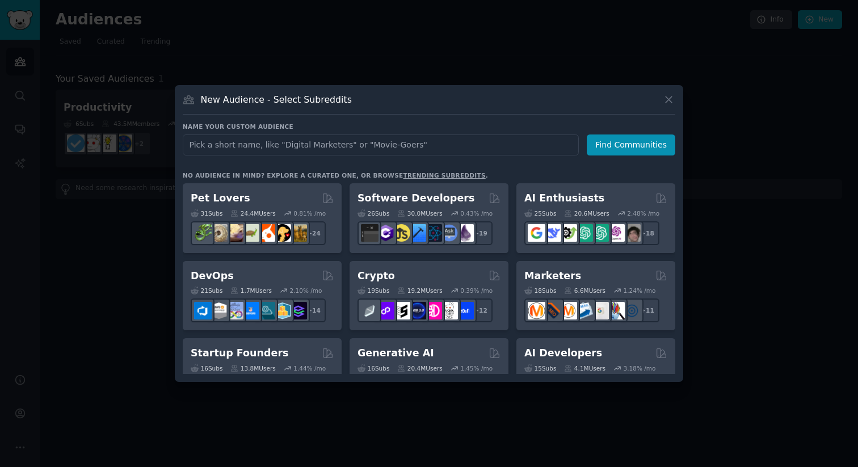 This screenshot has width=858, height=467. What do you see at coordinates (465, 310) in the screenshot?
I see `img: defi_` at bounding box center [465, 310].